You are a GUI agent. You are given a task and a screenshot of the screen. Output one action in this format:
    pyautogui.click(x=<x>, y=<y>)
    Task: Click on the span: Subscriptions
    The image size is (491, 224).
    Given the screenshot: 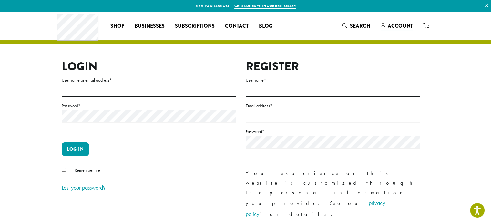 What is the action you would take?
    pyautogui.click(x=195, y=26)
    